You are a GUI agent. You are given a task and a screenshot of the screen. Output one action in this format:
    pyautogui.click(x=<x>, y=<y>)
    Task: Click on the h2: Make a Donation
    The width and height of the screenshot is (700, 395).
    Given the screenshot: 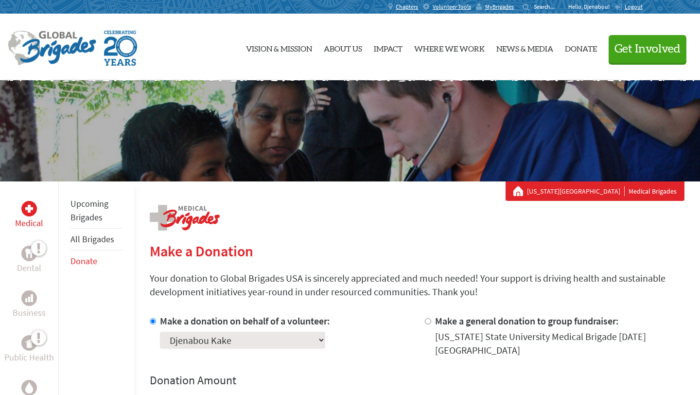 What is the action you would take?
    pyautogui.click(x=417, y=251)
    